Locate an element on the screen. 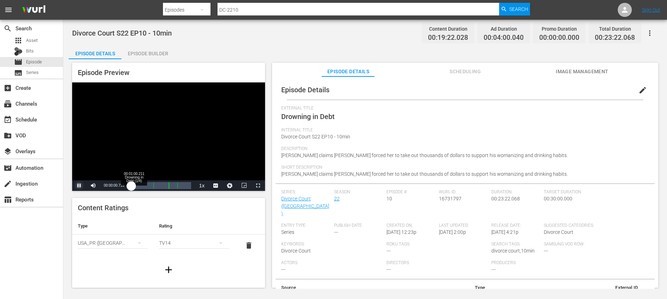 This screenshot has height=299, width=667. span: 16731797 is located at coordinates (450, 198).